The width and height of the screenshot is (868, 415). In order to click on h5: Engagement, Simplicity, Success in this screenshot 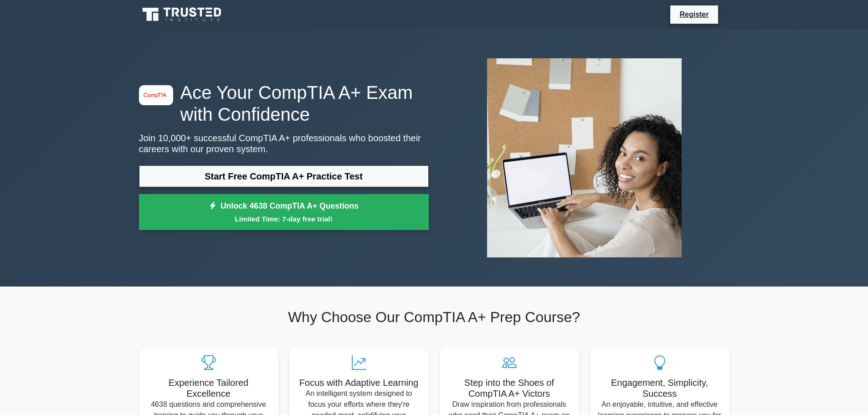, I will do `click(660, 388)`.